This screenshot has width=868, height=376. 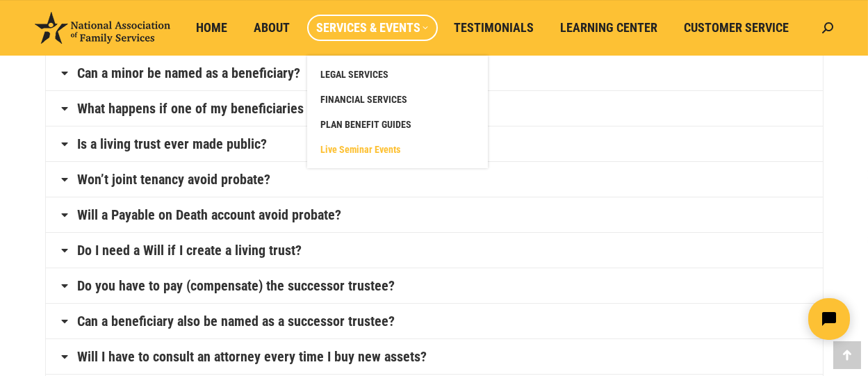 What do you see at coordinates (609, 28) in the screenshot?
I see `a: Learning Center` at bounding box center [609, 28].